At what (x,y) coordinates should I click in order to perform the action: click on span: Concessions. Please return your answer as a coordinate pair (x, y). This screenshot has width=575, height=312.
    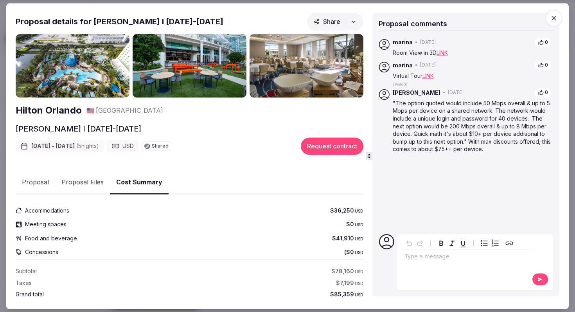
    Looking at the image, I should click on (41, 252).